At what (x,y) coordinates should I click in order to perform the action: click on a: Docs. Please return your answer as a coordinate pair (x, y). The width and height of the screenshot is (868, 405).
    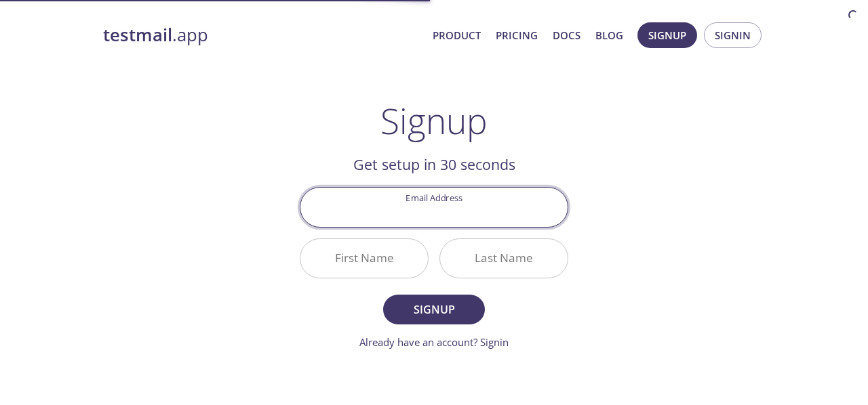
    Looking at the image, I should click on (566, 35).